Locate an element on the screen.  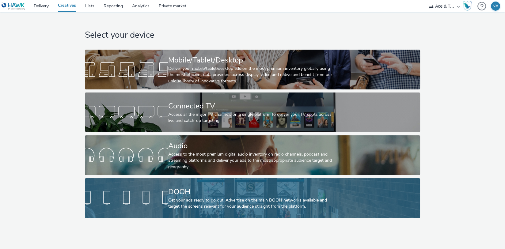
img: undefined Logo is located at coordinates (13, 6).